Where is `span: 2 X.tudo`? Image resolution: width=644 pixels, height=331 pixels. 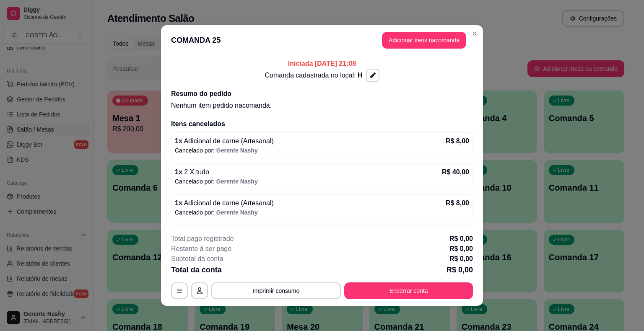
span: 2 X.tudo is located at coordinates (196, 172).